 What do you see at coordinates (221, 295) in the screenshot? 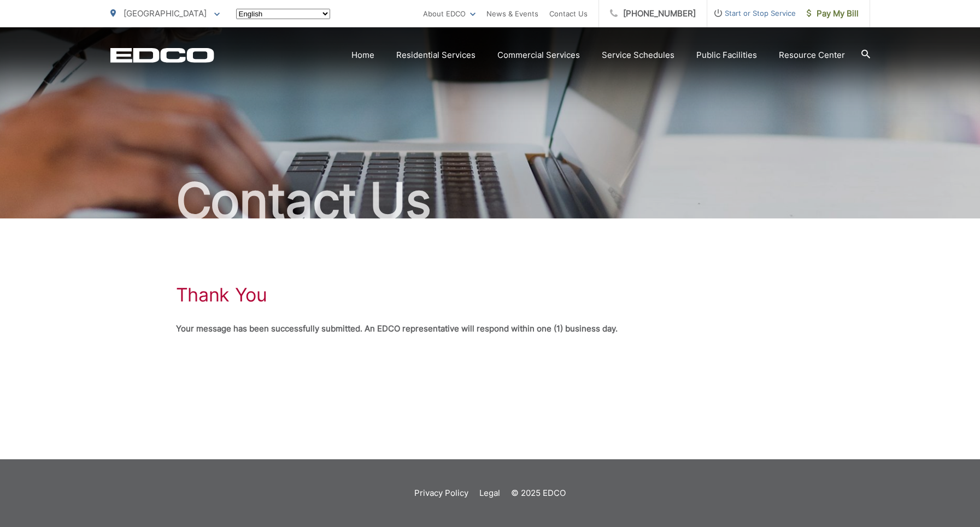
I see `h1: Thank You` at bounding box center [221, 295].